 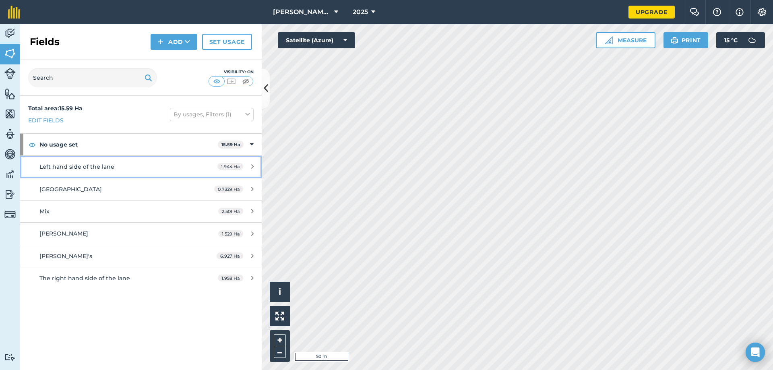 What do you see at coordinates (55, 108) in the screenshot?
I see `strong: Total area : 15.59 Ha` at bounding box center [55, 108].